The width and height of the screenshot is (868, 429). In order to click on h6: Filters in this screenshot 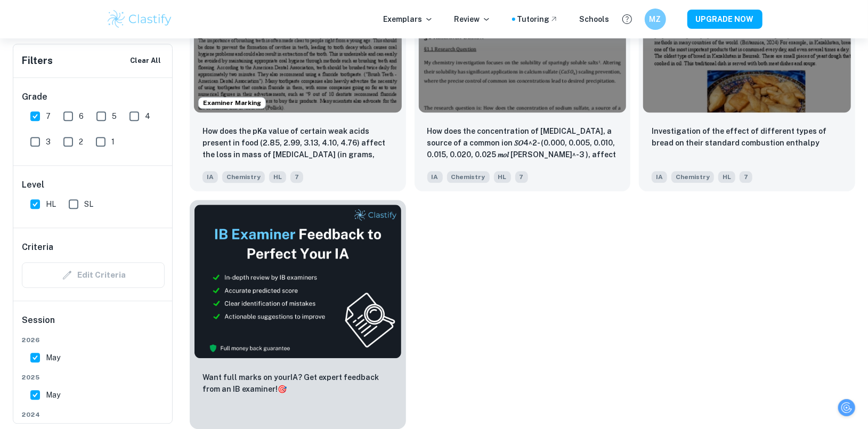, I will do `click(37, 60)`.